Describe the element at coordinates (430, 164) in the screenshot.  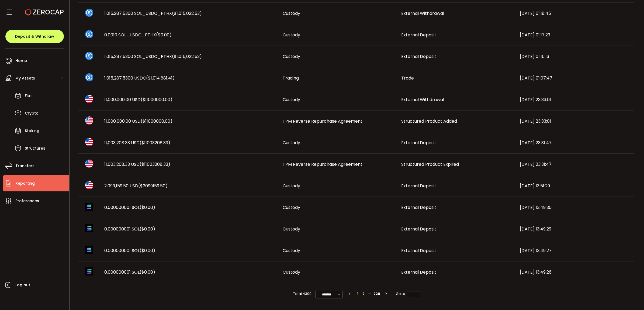
I see `span: Structured Product Expired` at that location.